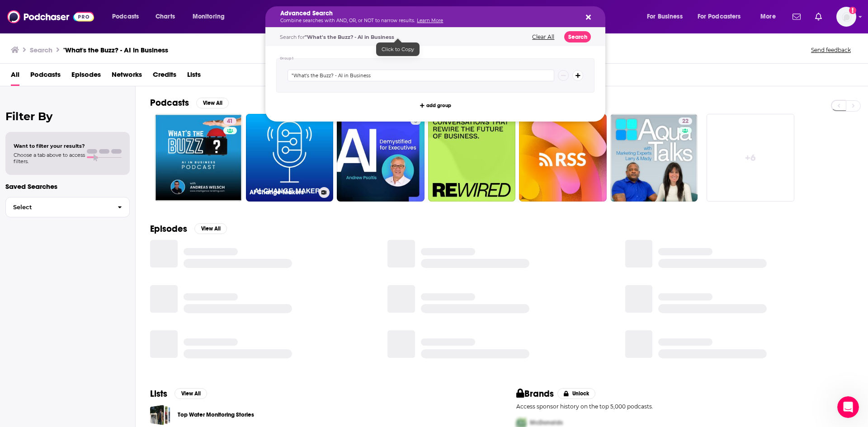 This screenshot has height=427, width=868. What do you see at coordinates (179, 394) in the screenshot?
I see `a: ListsView All` at bounding box center [179, 394].